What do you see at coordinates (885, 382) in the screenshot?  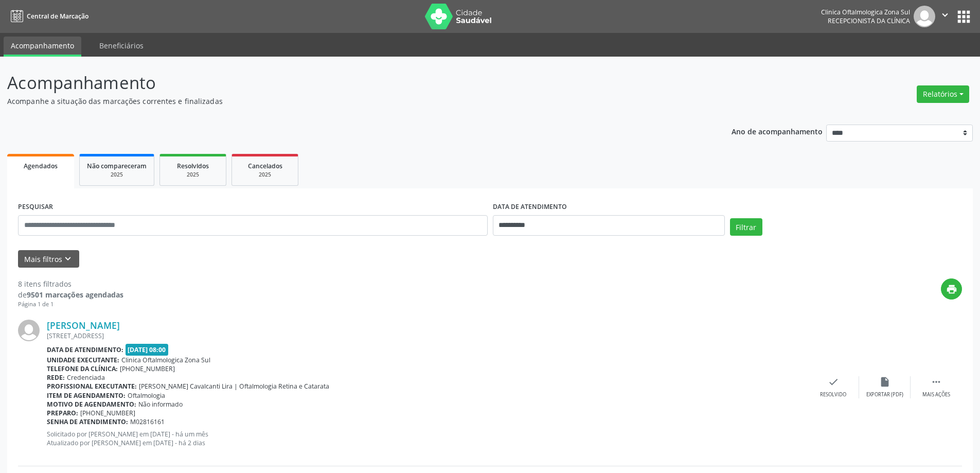 I see `i: insert_drive_file` at bounding box center [885, 382].